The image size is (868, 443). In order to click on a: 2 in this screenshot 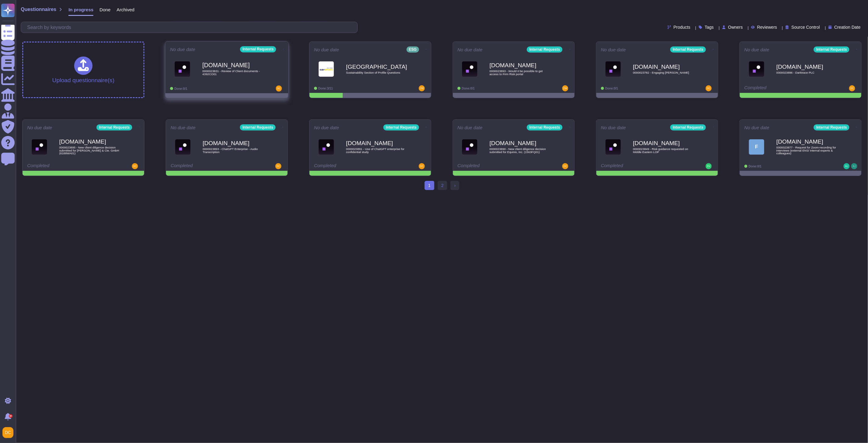, I will do `click(443, 185)`.